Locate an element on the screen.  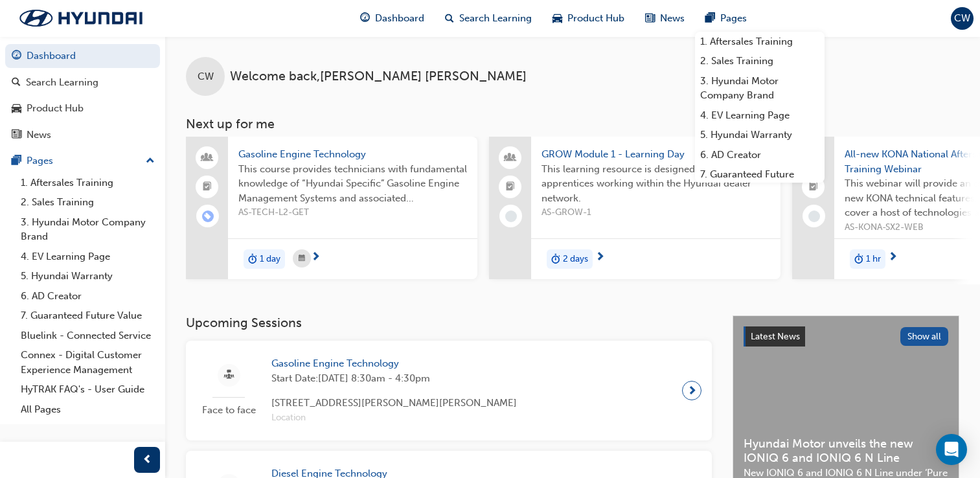
span: Dashboard is located at coordinates (399, 18).